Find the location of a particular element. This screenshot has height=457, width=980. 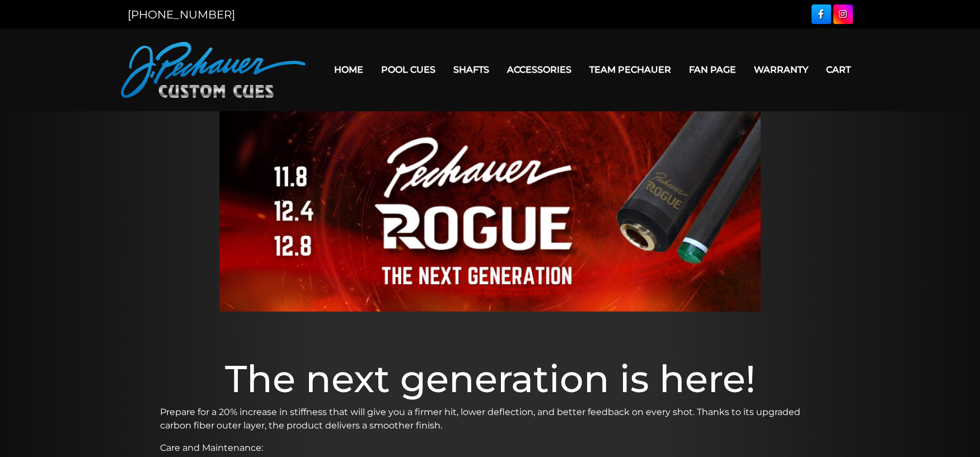

a: Accessories is located at coordinates (539, 69).